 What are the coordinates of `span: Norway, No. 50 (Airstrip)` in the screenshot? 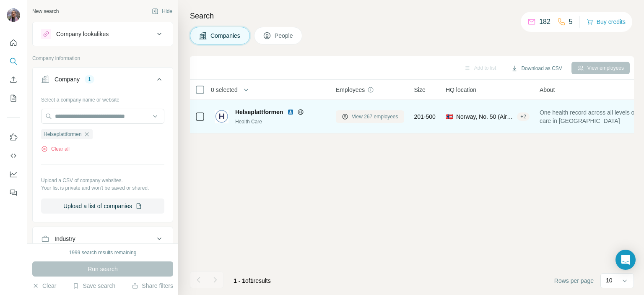 It's located at (484, 117).